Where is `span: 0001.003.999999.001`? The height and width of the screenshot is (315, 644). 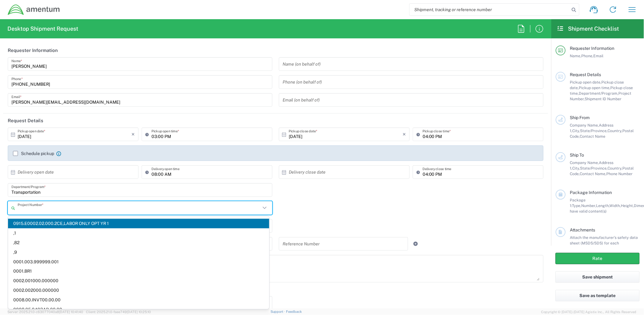
span: 0001.003.999999.001 is located at coordinates (138, 262).